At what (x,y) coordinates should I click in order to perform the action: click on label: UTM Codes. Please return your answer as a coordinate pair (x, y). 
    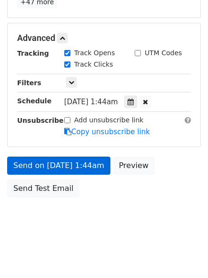
    Looking at the image, I should click on (163, 53).